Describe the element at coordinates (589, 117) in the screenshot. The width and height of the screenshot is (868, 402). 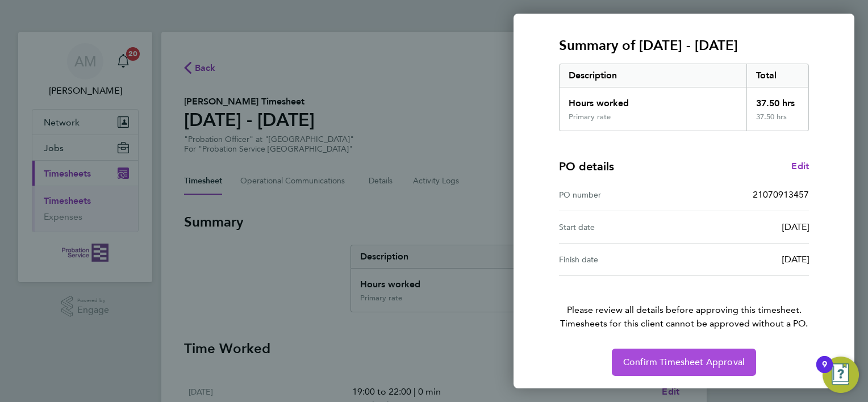
I see `div: Primary rate` at that location.